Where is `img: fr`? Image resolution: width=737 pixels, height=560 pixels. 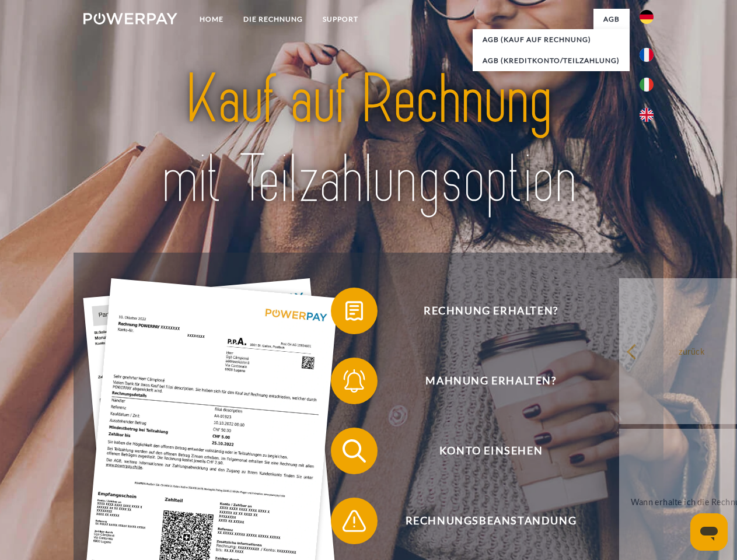 img: fr is located at coordinates (647, 55).